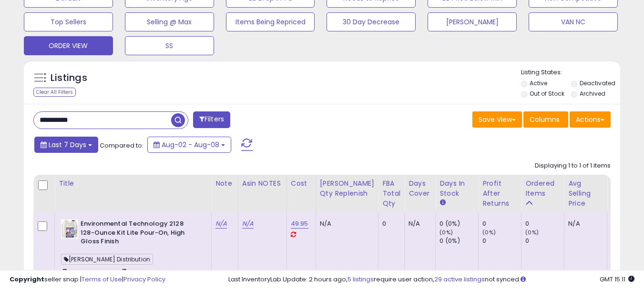  What do you see at coordinates (544, 119) in the screenshot?
I see `span: Columns` at bounding box center [544, 119].